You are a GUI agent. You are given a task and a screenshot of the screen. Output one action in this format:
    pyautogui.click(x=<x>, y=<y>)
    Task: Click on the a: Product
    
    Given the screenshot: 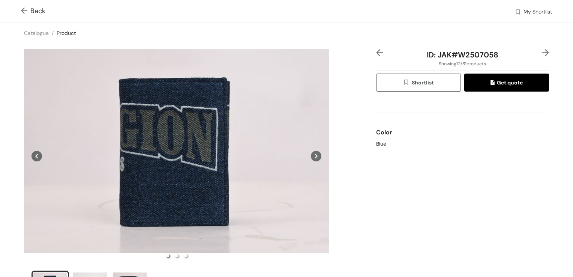 What is the action you would take?
    pyautogui.click(x=66, y=33)
    